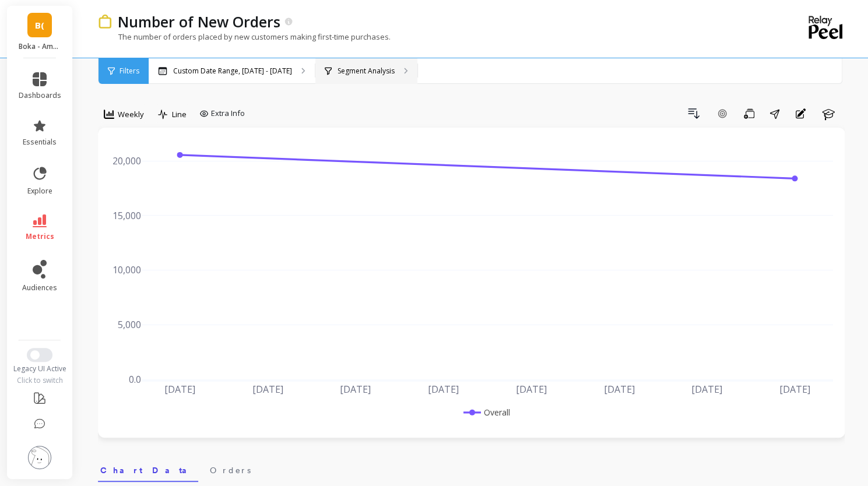  What do you see at coordinates (40, 236) in the screenshot?
I see `span: metrics` at bounding box center [40, 236].